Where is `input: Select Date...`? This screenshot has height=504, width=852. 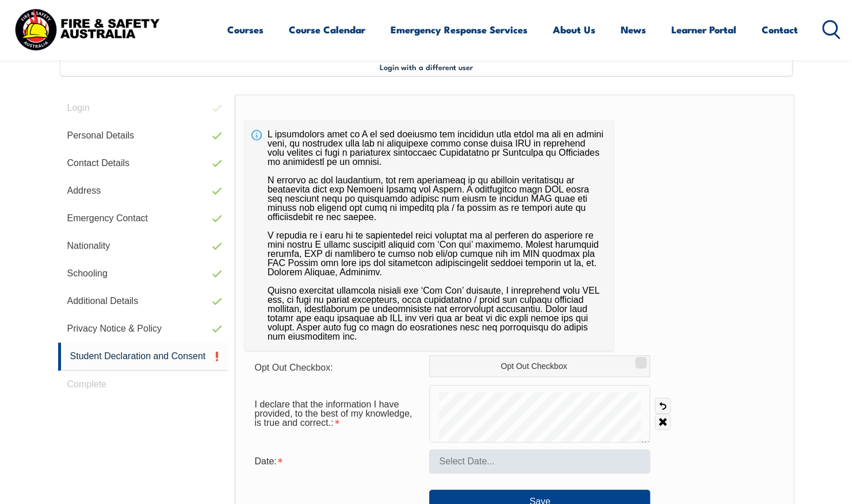
input: Select Date... is located at coordinates (540, 462).